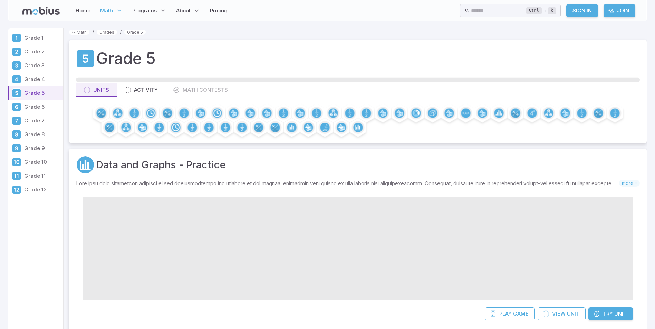  Describe the element at coordinates (42, 107) in the screenshot. I see `p: Grade 6` at that location.